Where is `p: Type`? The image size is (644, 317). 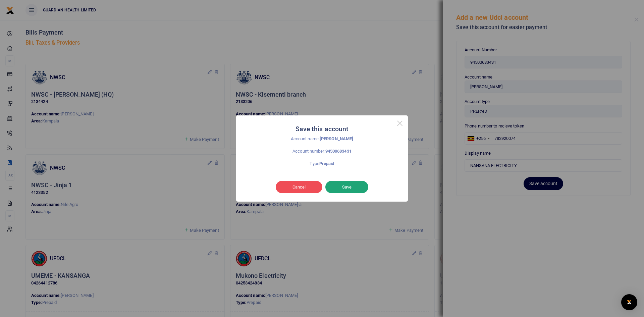
p: Type is located at coordinates (322, 164).